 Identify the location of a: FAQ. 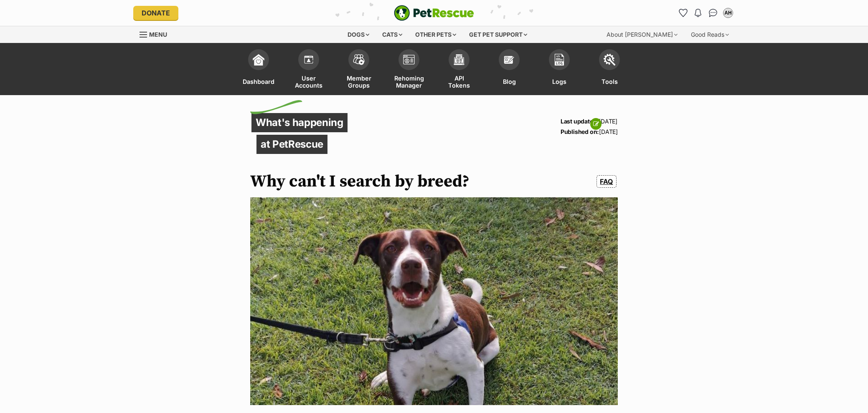
(606, 182).